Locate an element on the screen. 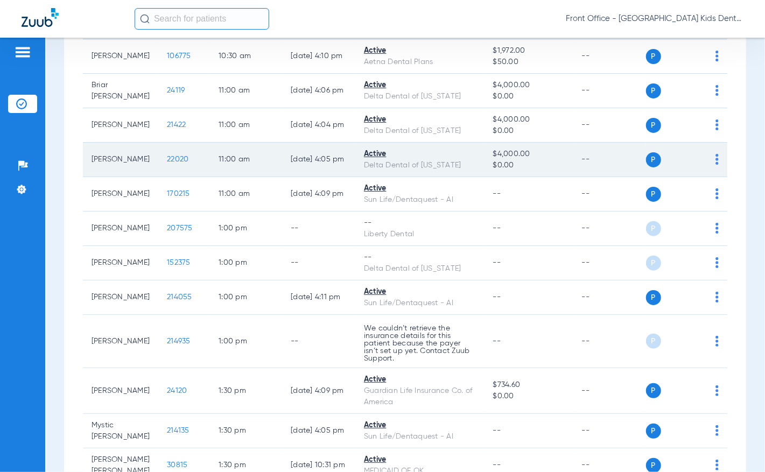 Image resolution: width=765 pixels, height=472 pixels. p: We couldn’t retrieve the insurance details for this patient because the payer isn’t set up yet. C... is located at coordinates (420, 343).